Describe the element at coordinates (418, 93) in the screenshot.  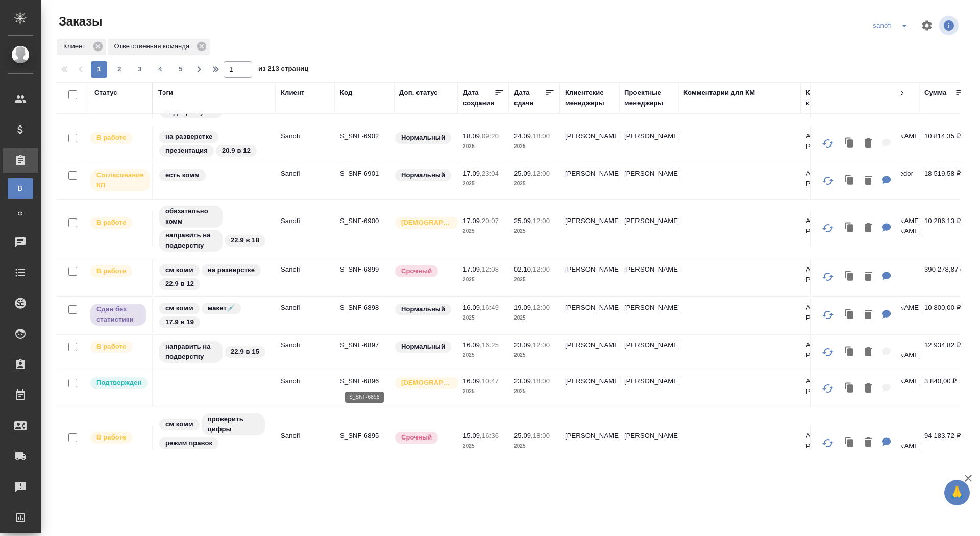
I see `div: Доп. статус` at that location.